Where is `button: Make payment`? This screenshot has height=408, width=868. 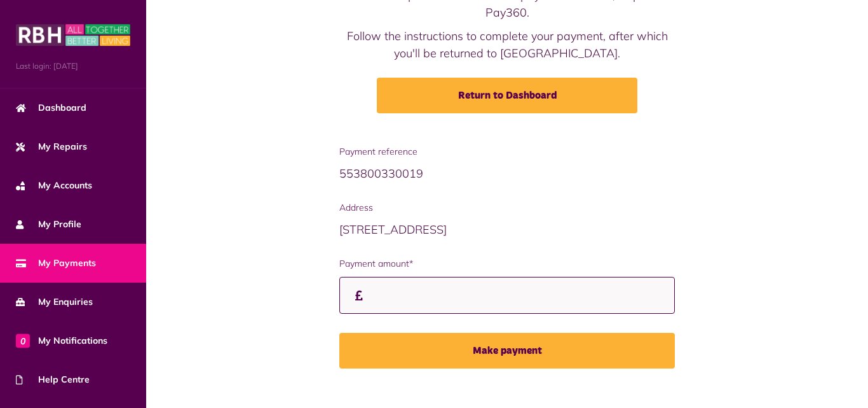
button: Make payment is located at coordinates (507, 351).